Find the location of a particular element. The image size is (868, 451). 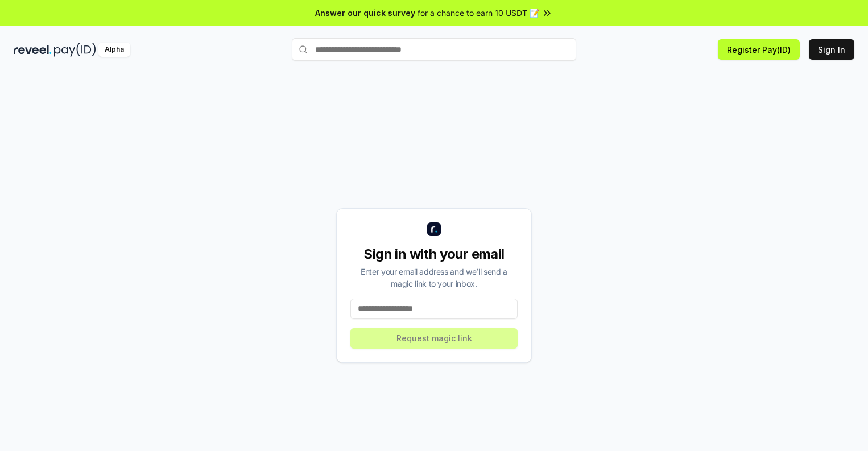

span: for a chance to earn 10 USDT 📝 is located at coordinates (478, 12).